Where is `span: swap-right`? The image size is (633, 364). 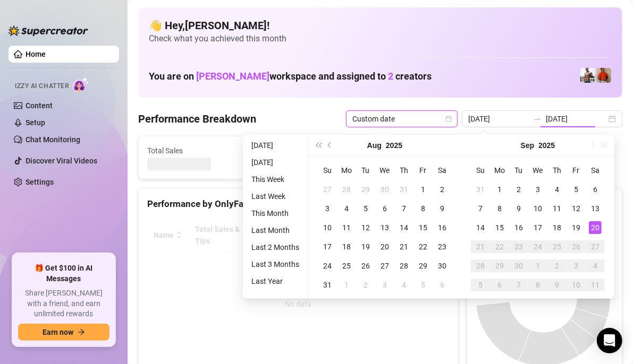 span: swap-right is located at coordinates (537, 119).